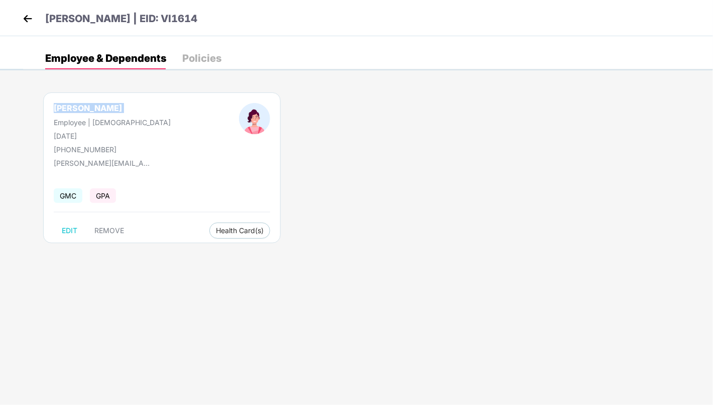 The width and height of the screenshot is (713, 405). Describe the element at coordinates (28, 19) in the screenshot. I see `img: back` at that location.